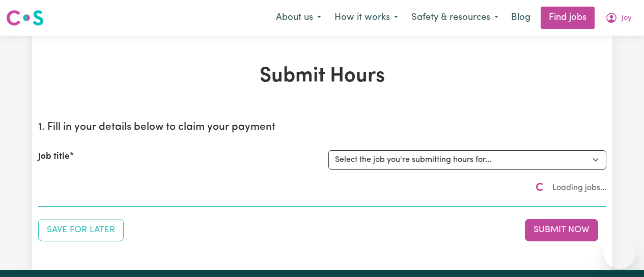 This screenshot has width=644, height=277. I want to click on button: My Account, so click(618, 18).